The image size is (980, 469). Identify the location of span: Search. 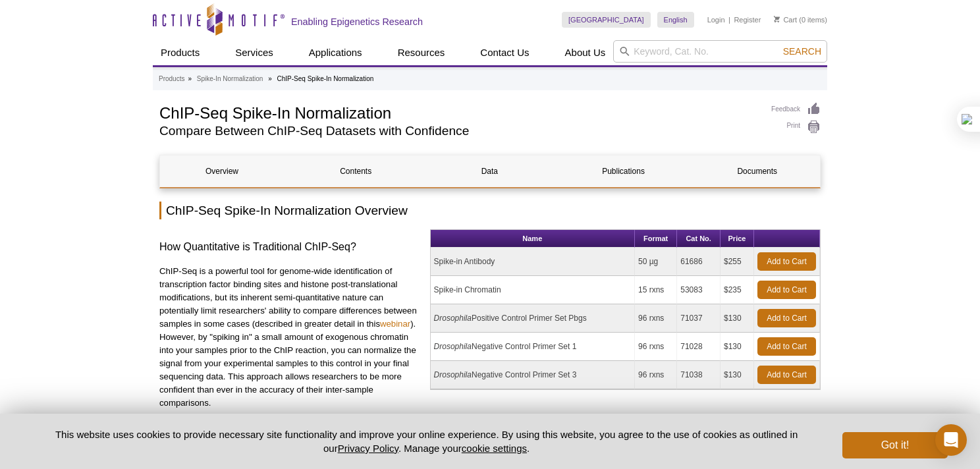
(802, 52).